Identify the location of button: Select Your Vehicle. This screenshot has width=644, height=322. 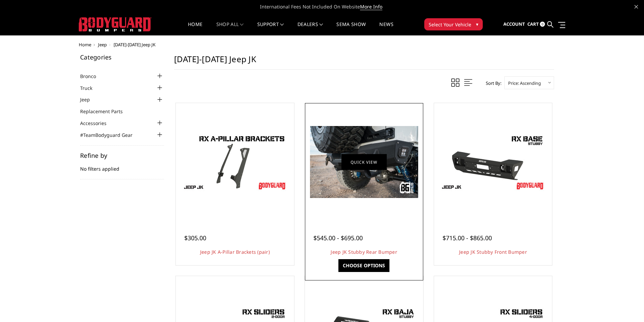
(453, 25).